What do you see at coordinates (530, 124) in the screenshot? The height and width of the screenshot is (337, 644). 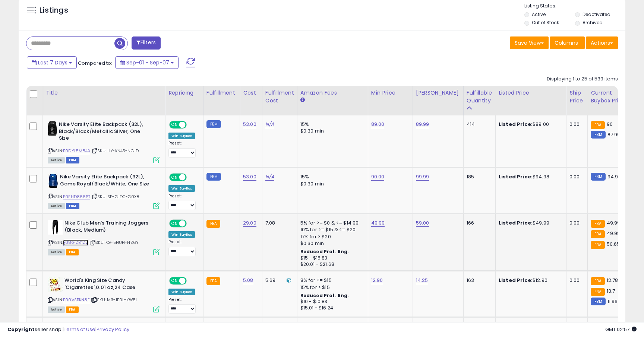 I see `div: $89.00` at bounding box center [530, 124].